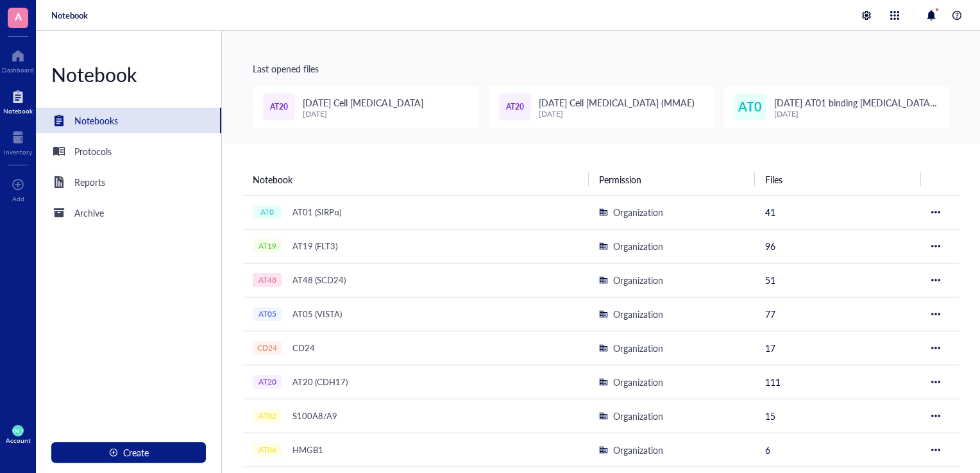  Describe the element at coordinates (18, 142) in the screenshot. I see `a: Inventory` at that location.